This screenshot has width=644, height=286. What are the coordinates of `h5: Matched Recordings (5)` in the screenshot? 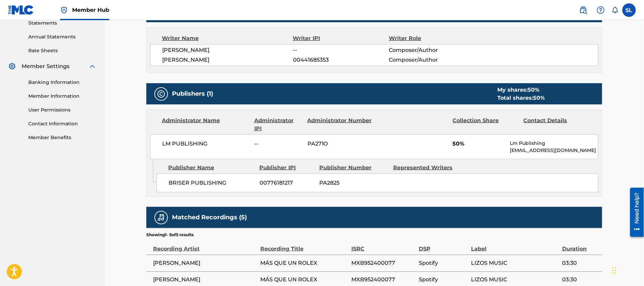 It's located at (210, 217).